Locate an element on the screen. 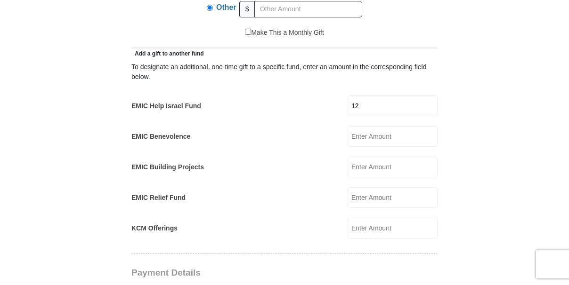 The image size is (569, 285). label: Make This a Monthly Gift is located at coordinates (285, 33).